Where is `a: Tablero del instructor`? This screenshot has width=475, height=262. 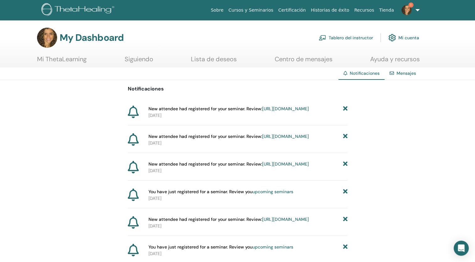 a: Tablero del instructor is located at coordinates (345, 38).